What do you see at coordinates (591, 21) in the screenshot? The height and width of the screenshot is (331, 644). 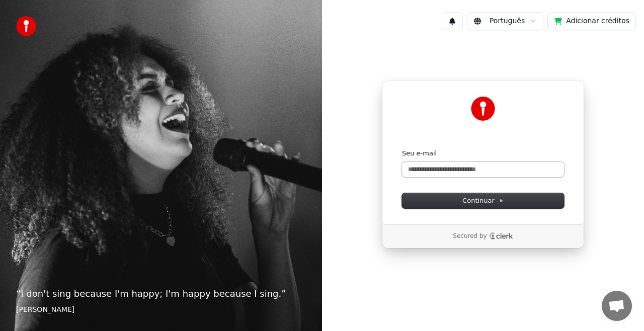 I see `button: Adicionar créditos` at bounding box center [591, 21].